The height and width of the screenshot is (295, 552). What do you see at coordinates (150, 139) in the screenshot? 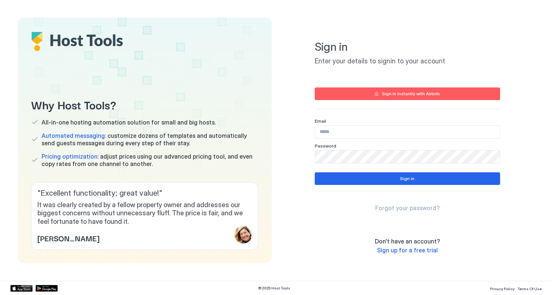
I see `span: customize dozens of templates and automatically send guests messages during every step of their s...` at bounding box center [150, 139].